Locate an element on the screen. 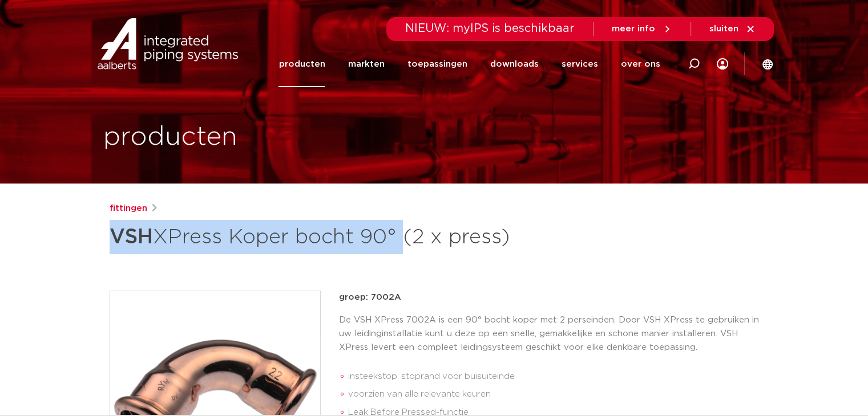 This screenshot has height=416, width=868. a: markten is located at coordinates (366, 64).